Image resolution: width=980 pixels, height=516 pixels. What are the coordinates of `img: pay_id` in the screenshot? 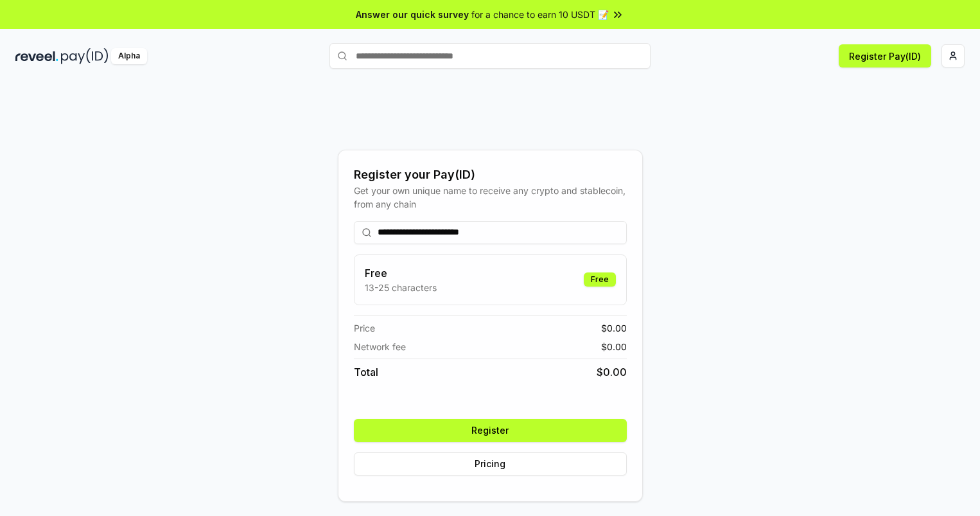 It's located at (85, 56).